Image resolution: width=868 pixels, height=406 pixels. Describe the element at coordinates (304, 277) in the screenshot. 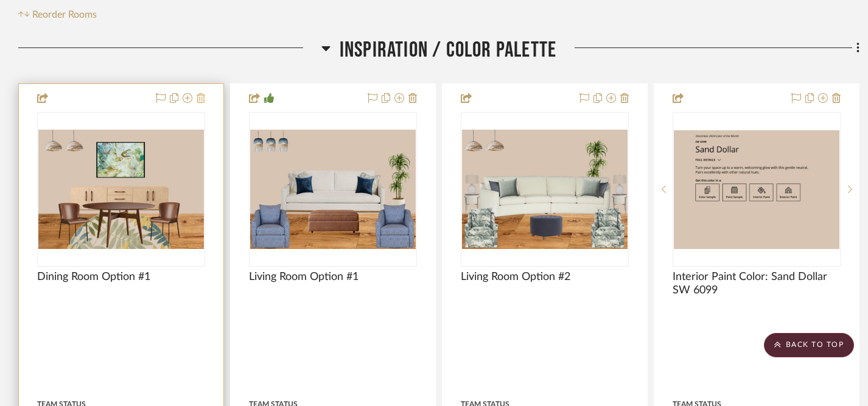

I see `span: Living Room Option #1` at that location.